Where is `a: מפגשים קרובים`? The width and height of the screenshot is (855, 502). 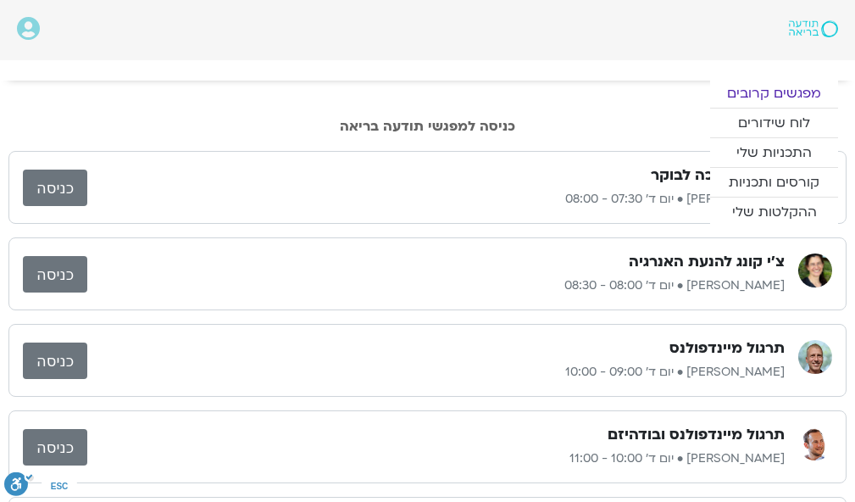
a: מפגשים קרובים is located at coordinates (774, 93).